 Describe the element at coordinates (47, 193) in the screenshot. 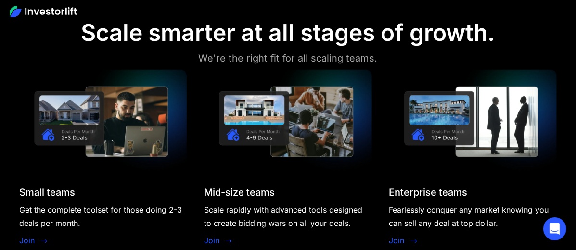

I see `div: Small teams` at that location.